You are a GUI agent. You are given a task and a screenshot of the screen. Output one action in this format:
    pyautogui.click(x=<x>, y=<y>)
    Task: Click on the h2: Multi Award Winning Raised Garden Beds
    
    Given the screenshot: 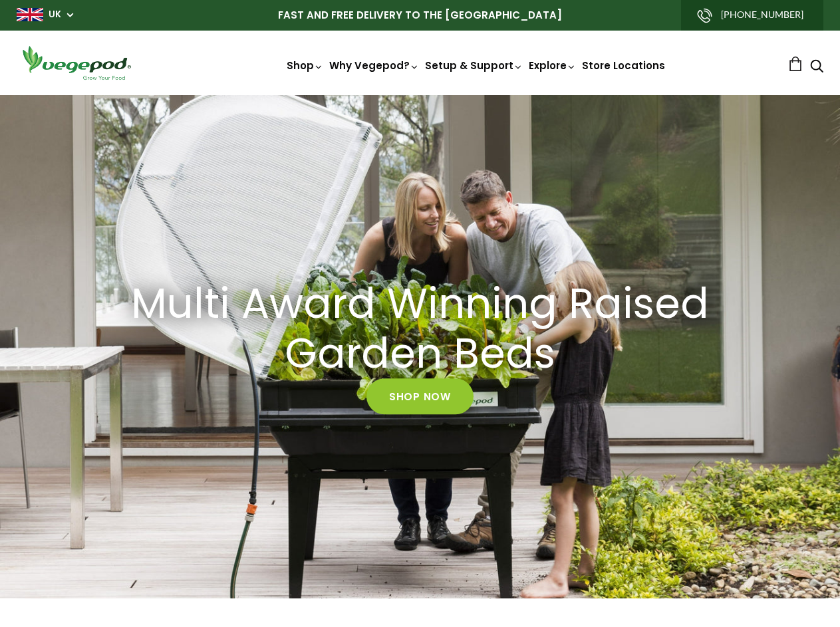 What is the action you would take?
    pyautogui.click(x=420, y=329)
    